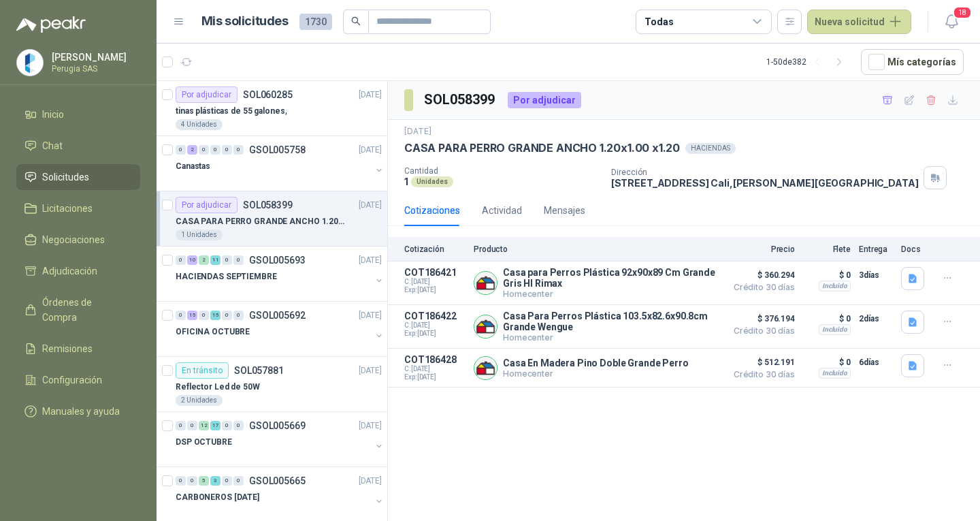 Image resolution: width=980 pixels, height=521 pixels. Describe the element at coordinates (761, 275) in the screenshot. I see `span: $ 360.294` at that location.